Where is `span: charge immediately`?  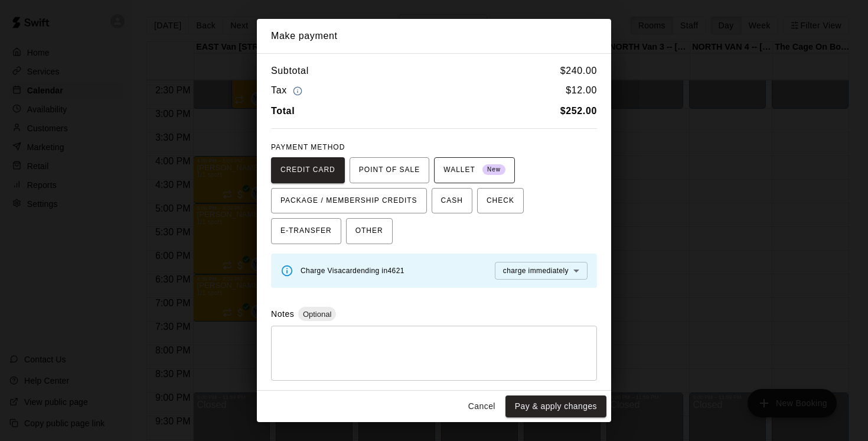 span: charge immediately is located at coordinates (535, 271).